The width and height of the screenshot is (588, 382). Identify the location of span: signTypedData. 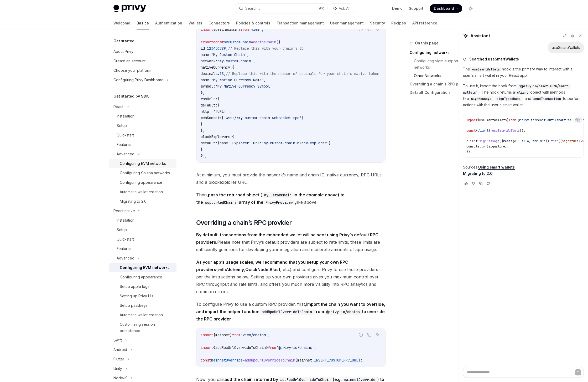
(509, 99).